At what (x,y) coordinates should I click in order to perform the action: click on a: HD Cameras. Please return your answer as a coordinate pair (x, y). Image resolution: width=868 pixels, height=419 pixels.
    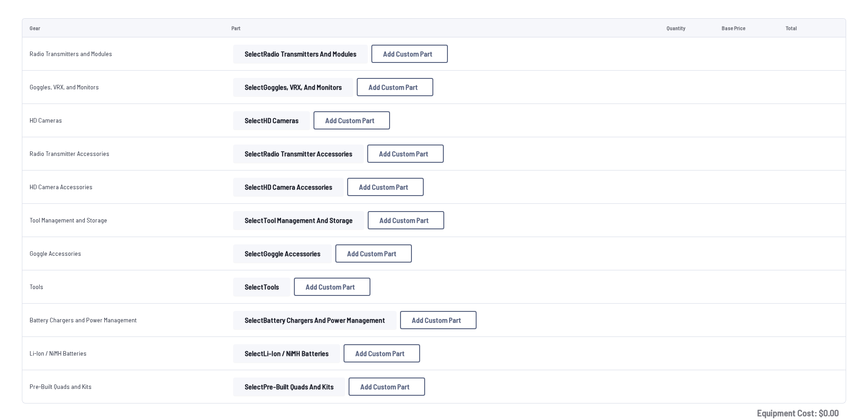
    Looking at the image, I should click on (46, 120).